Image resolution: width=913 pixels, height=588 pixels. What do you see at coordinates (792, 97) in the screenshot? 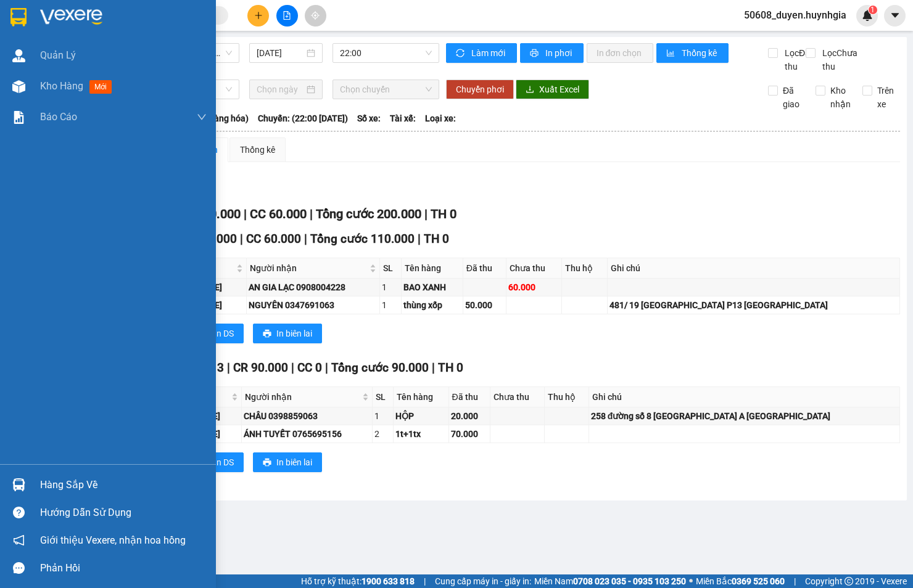
I see `span: Đã giao` at bounding box center [792, 97].